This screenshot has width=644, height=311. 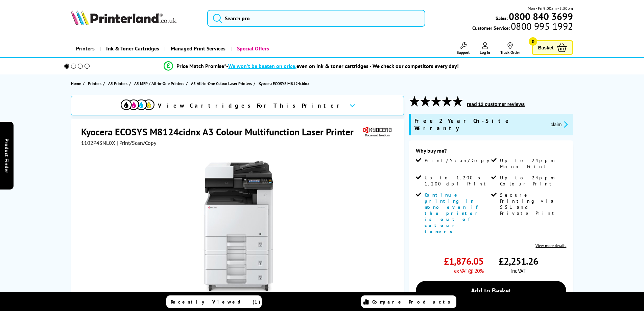 I want to click on span: Basket, so click(x=546, y=47).